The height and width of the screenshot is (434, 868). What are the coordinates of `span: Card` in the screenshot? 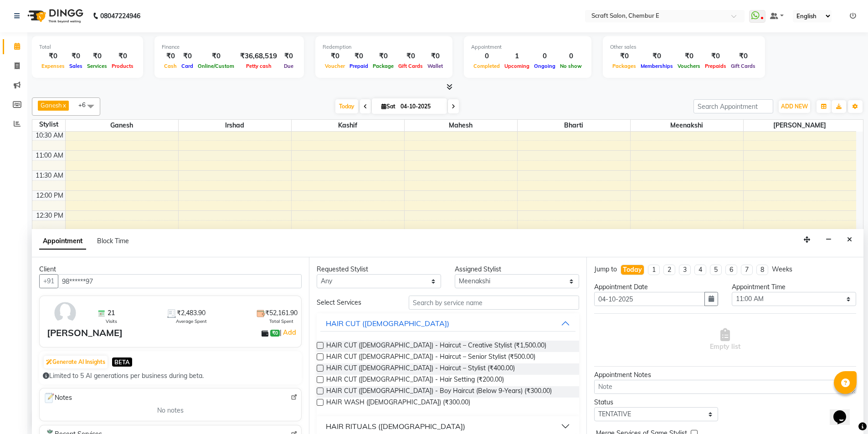 It's located at (188, 66).